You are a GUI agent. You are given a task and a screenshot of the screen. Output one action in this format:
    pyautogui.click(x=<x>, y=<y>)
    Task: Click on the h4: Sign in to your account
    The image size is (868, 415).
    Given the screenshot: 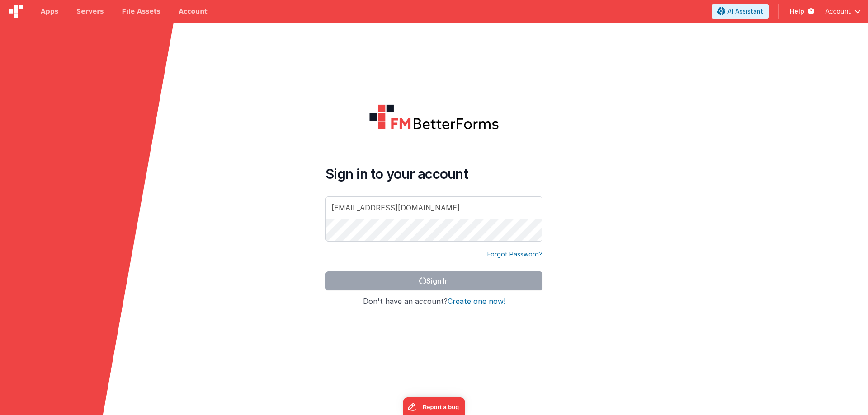 What is the action you would take?
    pyautogui.click(x=434, y=174)
    